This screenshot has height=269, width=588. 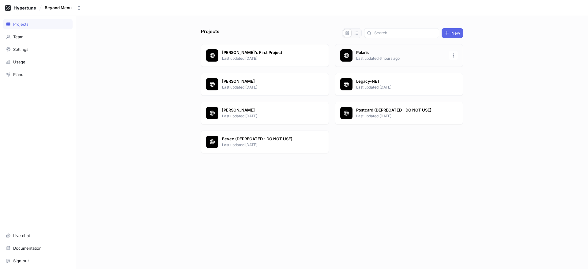 What do you see at coordinates (38, 24) in the screenshot?
I see `a: Projects` at bounding box center [38, 24].